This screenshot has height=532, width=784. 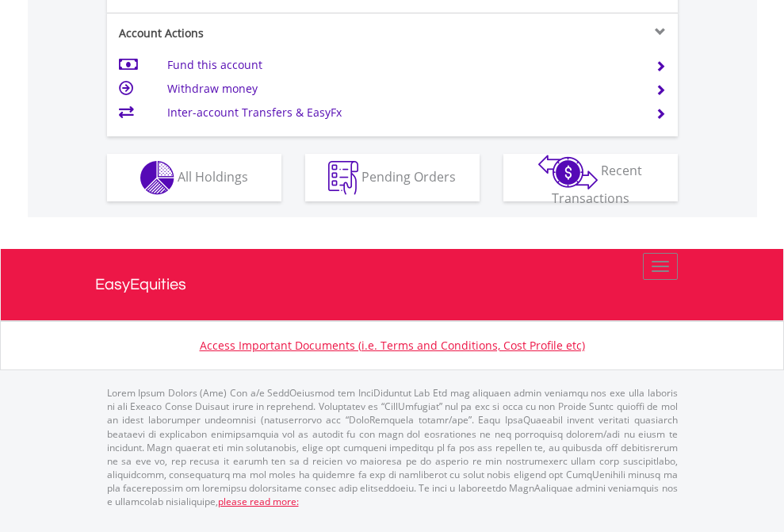 I want to click on span: Pending Orders, so click(x=408, y=176).